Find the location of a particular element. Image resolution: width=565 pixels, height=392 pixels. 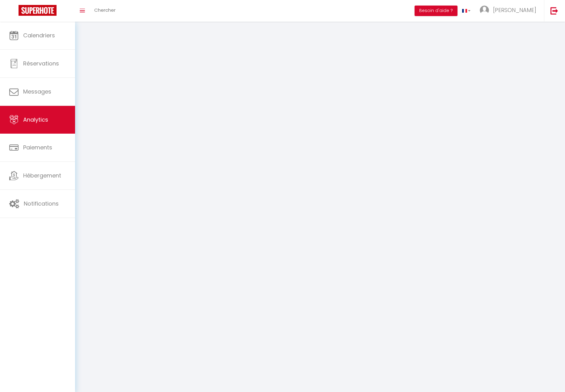

span: Hébergement is located at coordinates (42, 175).